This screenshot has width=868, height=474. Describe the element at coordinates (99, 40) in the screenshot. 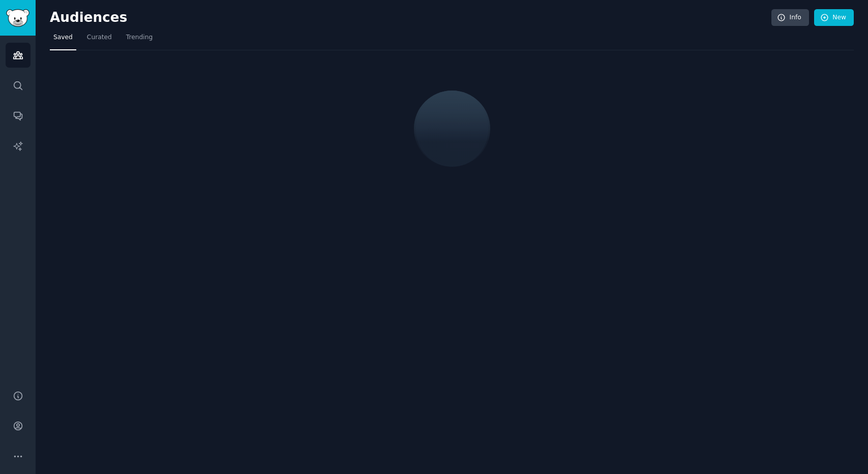

I see `a: Curated` at that location.